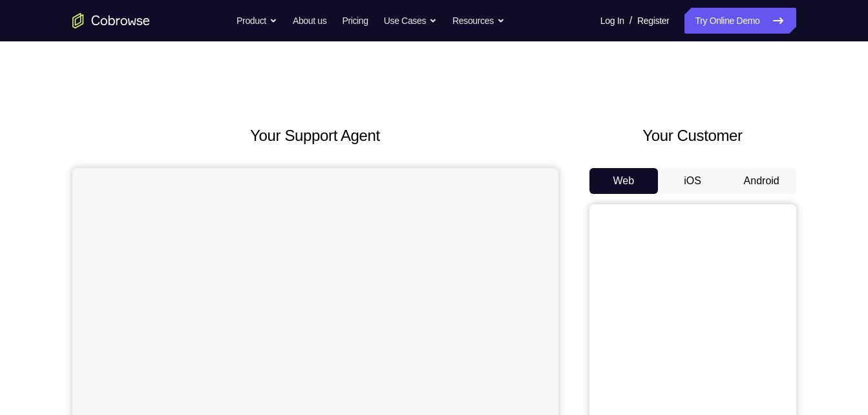 The image size is (868, 415). What do you see at coordinates (612, 20) in the screenshot?
I see `a: Log In` at bounding box center [612, 20].